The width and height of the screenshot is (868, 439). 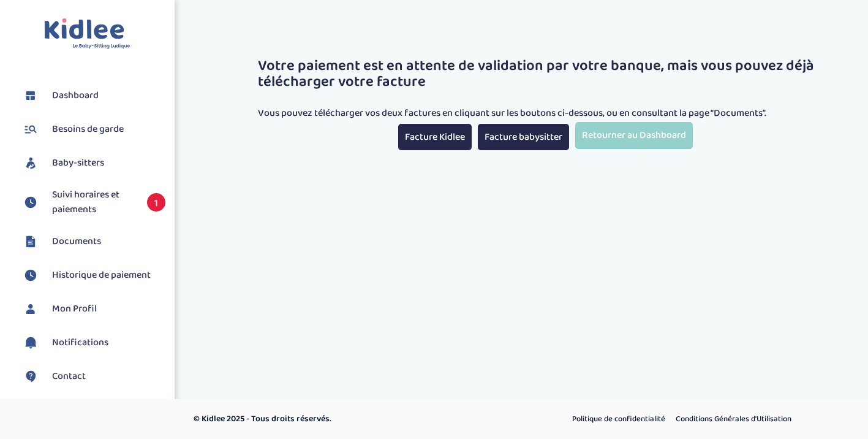 I want to click on span: Mon Profil, so click(x=74, y=309).